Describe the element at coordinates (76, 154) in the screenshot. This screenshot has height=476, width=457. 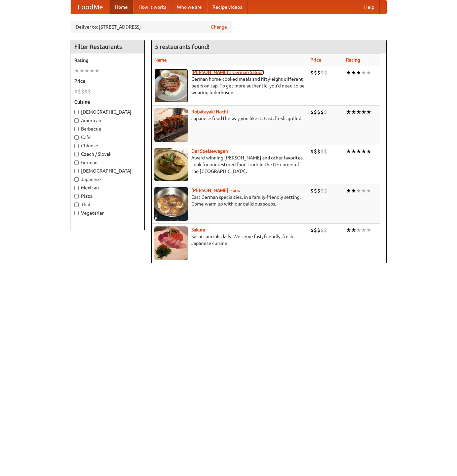
I see `input: Czech / Slovak` at that location.